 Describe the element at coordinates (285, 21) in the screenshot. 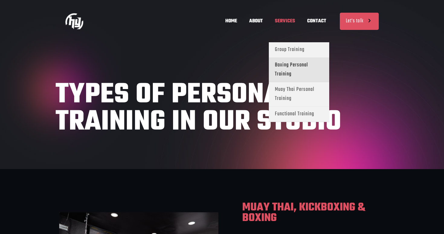

I see `span: SERVICES` at that location.